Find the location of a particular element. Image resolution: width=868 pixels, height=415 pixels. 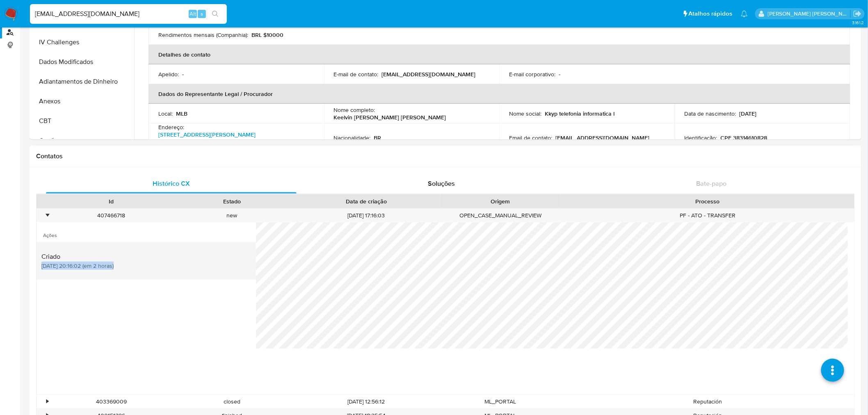

div: Id is located at coordinates (111, 201).